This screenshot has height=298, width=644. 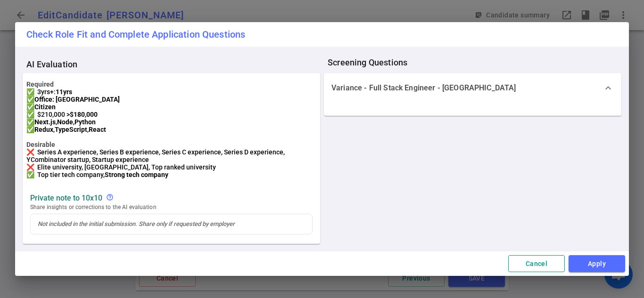 What do you see at coordinates (85, 122) in the screenshot?
I see `b: Python` at bounding box center [85, 122].